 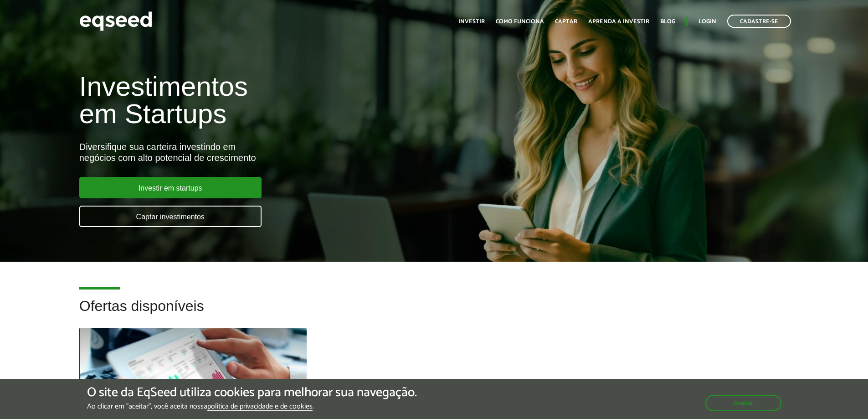 What do you see at coordinates (289, 100) in the screenshot?
I see `h1: Investimentos em Startups` at bounding box center [289, 100].